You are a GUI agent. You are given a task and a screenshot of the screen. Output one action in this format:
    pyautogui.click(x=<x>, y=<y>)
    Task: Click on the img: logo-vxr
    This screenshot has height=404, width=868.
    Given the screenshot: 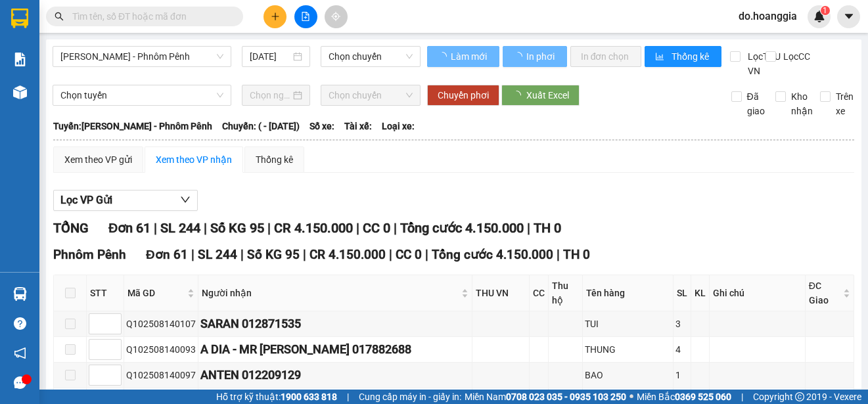 What is the action you would take?
    pyautogui.click(x=20, y=18)
    